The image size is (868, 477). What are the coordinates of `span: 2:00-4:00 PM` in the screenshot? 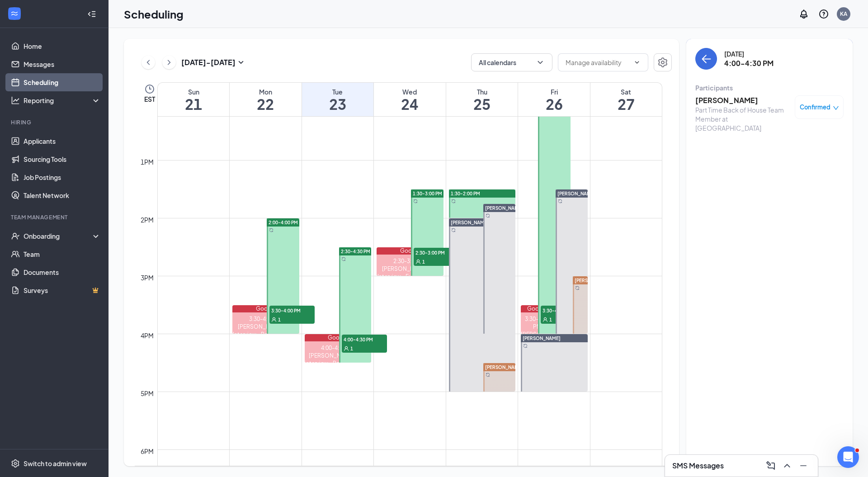 It's located at (283, 223).